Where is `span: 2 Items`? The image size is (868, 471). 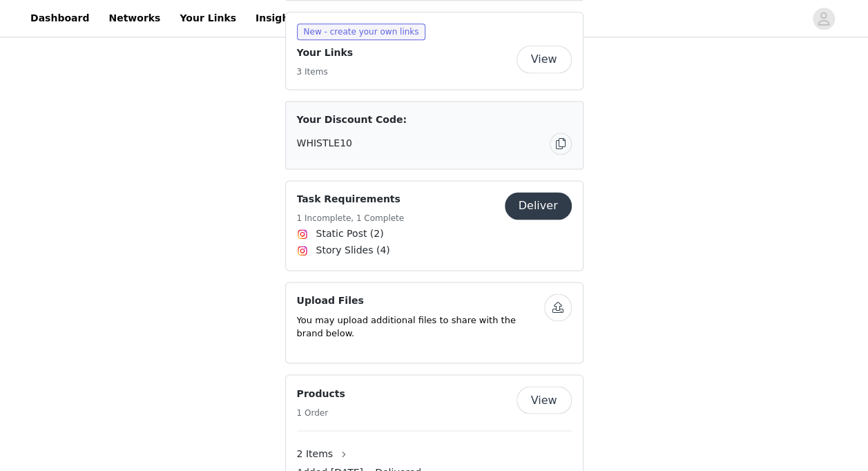 span: 2 Items is located at coordinates (314, 453).